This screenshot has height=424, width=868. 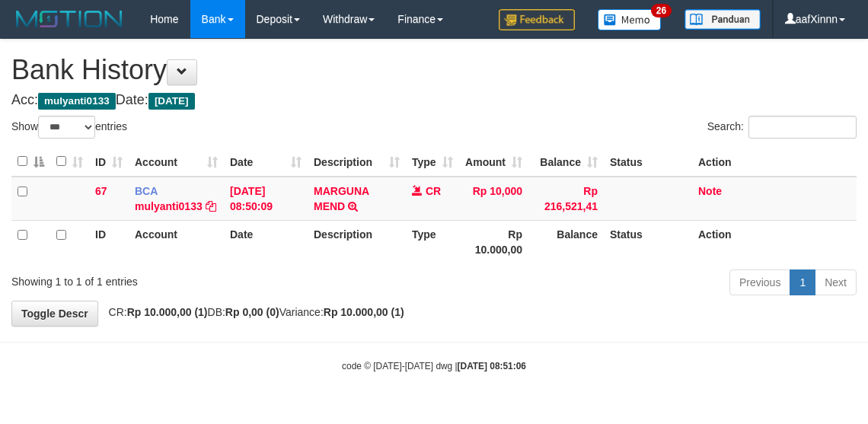 What do you see at coordinates (802, 282) in the screenshot?
I see `a: 1` at bounding box center [802, 282].